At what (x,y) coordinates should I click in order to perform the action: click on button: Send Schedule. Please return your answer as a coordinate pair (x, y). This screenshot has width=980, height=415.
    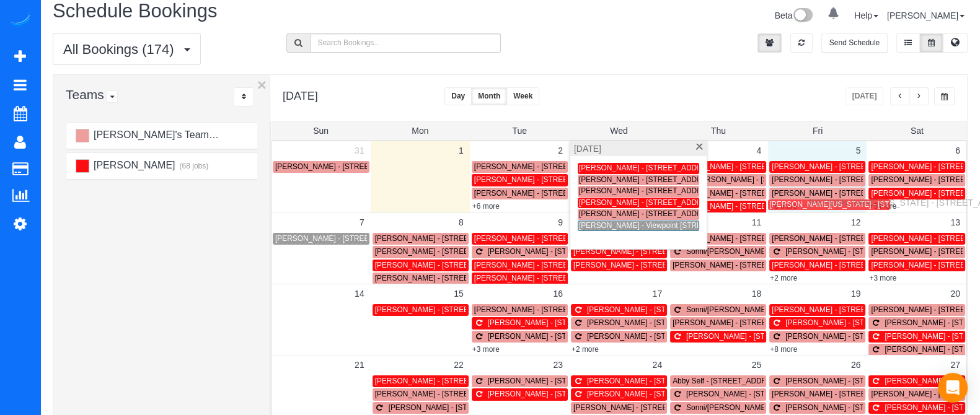
    Looking at the image, I should click on (854, 43).